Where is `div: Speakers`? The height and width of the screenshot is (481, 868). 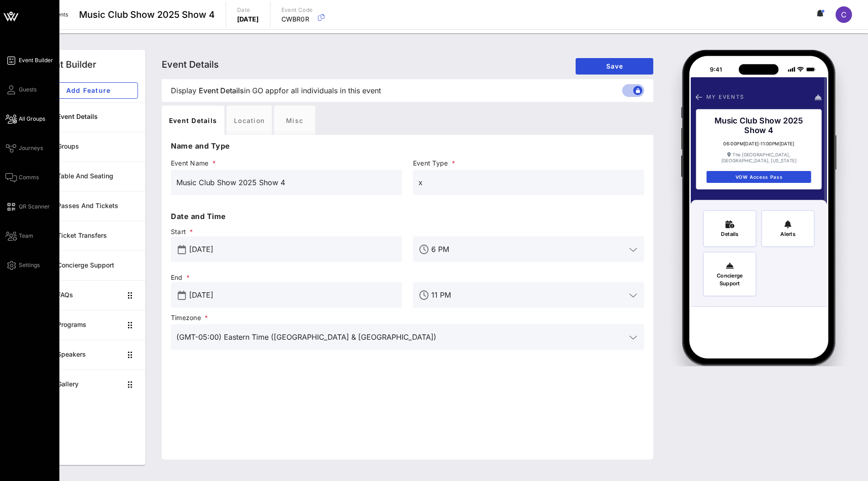
div: Speakers is located at coordinates (89, 355).